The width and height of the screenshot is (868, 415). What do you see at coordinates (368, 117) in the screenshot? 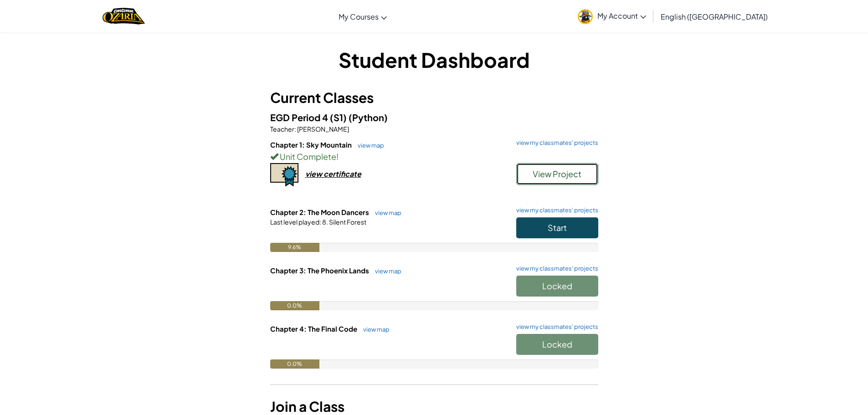
I see `span: (Python)` at bounding box center [368, 117].